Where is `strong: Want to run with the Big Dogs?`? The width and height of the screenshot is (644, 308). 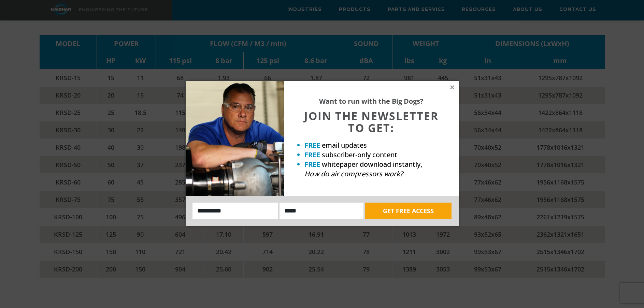 strong: Want to run with the Big Dogs? is located at coordinates (371, 101).